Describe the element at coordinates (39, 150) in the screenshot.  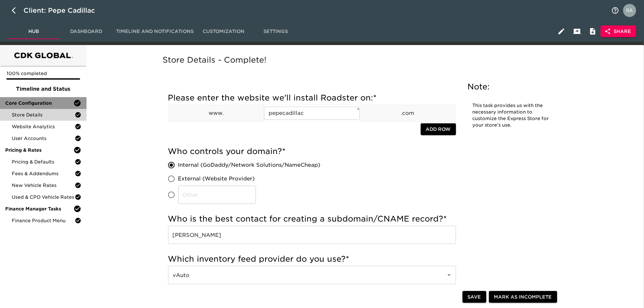
I see `span: Pricing & Rates` at that location.